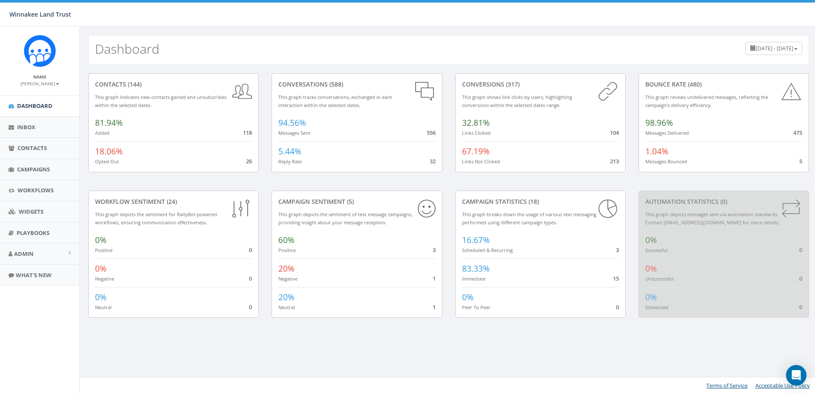 This screenshot has height=394, width=815. What do you see at coordinates (724, 202) in the screenshot?
I see `div: Automation Statistics` at bounding box center [724, 202].